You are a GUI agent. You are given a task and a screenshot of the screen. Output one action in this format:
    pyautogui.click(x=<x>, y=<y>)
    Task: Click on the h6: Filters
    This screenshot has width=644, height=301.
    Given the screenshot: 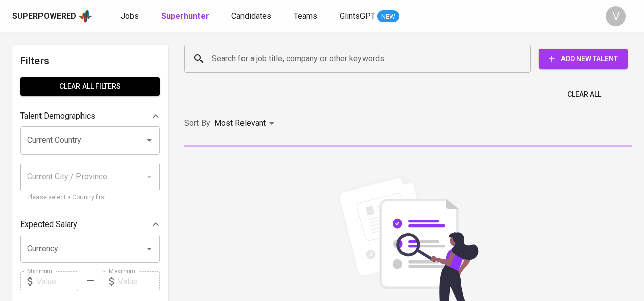 What is the action you would take?
    pyautogui.click(x=90, y=61)
    